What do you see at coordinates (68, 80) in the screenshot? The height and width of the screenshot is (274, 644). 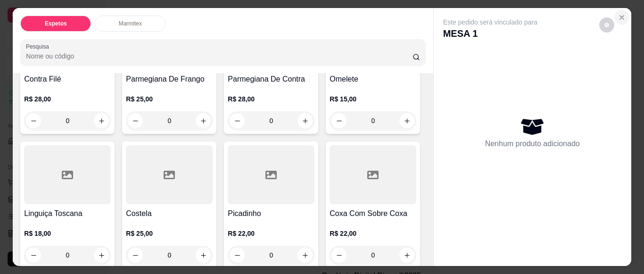 I see `h4: Contra Filé` at bounding box center [68, 80].